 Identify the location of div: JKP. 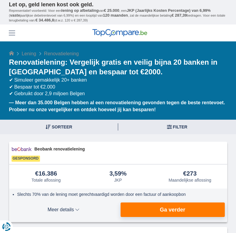
(118, 180).